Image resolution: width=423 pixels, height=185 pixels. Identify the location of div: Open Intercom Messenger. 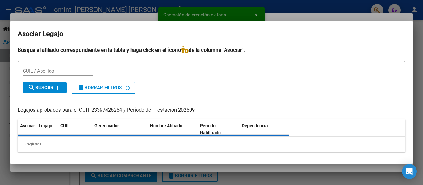
(409, 172).